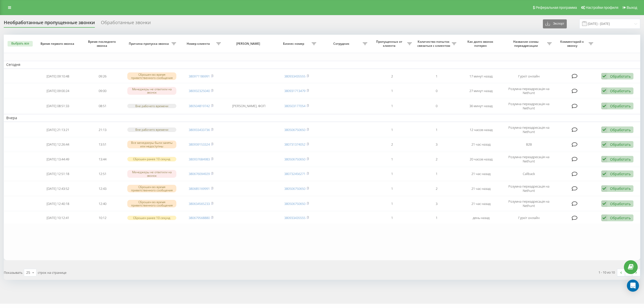 This screenshot has width=644, height=308. I want to click on a: 380685169991, so click(199, 189).